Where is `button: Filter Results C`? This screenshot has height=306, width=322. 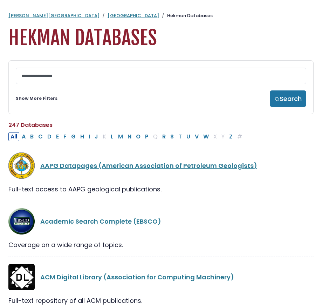
button: Filter Results C is located at coordinates (40, 137).